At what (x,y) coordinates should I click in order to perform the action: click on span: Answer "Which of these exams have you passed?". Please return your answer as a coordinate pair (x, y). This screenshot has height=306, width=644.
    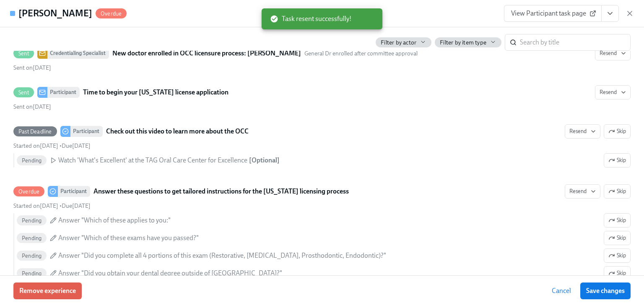
    Looking at the image, I should click on (128, 238).